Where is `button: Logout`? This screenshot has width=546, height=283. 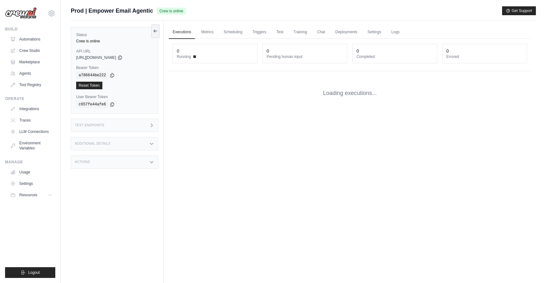
button: Logout is located at coordinates (30, 272).